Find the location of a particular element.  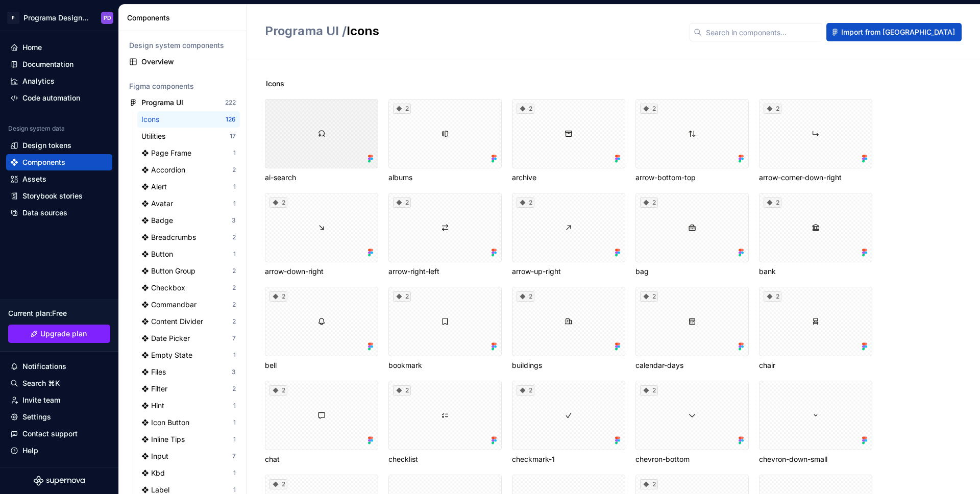

a: ❖ Empty State1 is located at coordinates (188, 356).